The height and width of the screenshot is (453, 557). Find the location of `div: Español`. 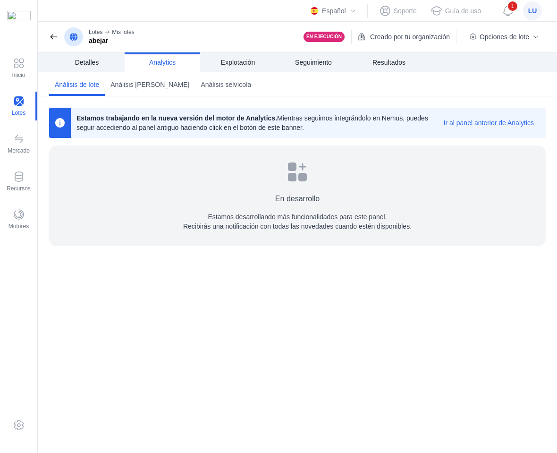

div: Español is located at coordinates (333, 11).